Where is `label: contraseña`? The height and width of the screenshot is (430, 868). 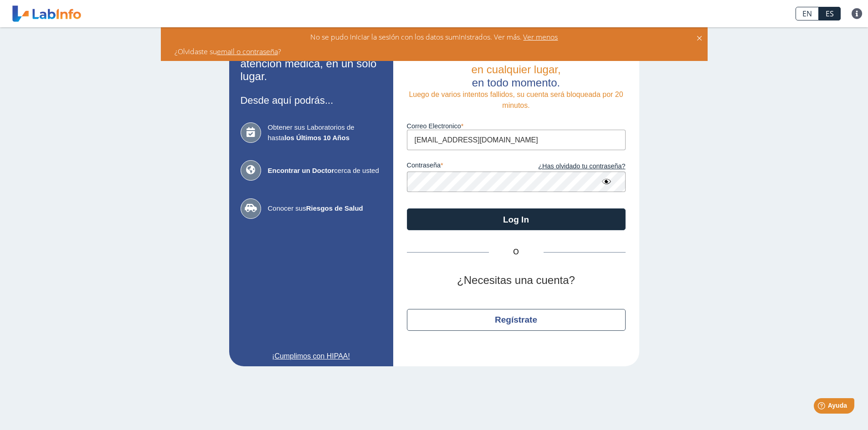 label: contraseña is located at coordinates (462, 166).